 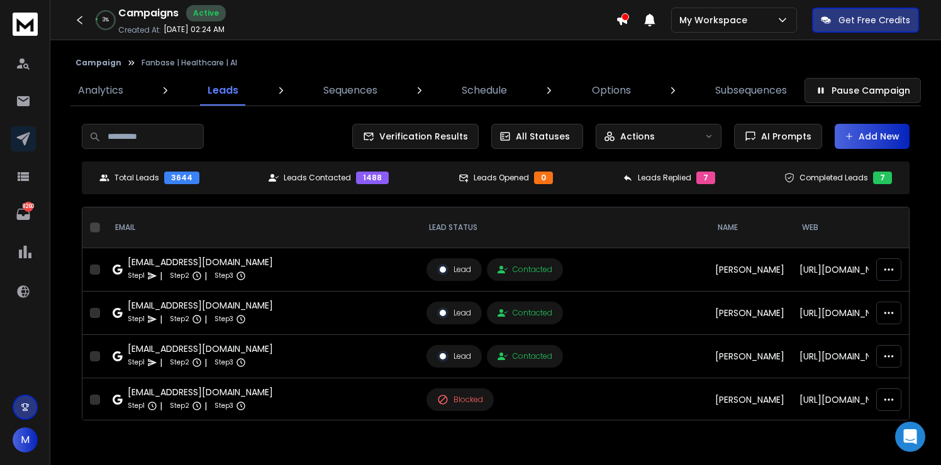 I want to click on p: Sequences, so click(x=350, y=91).